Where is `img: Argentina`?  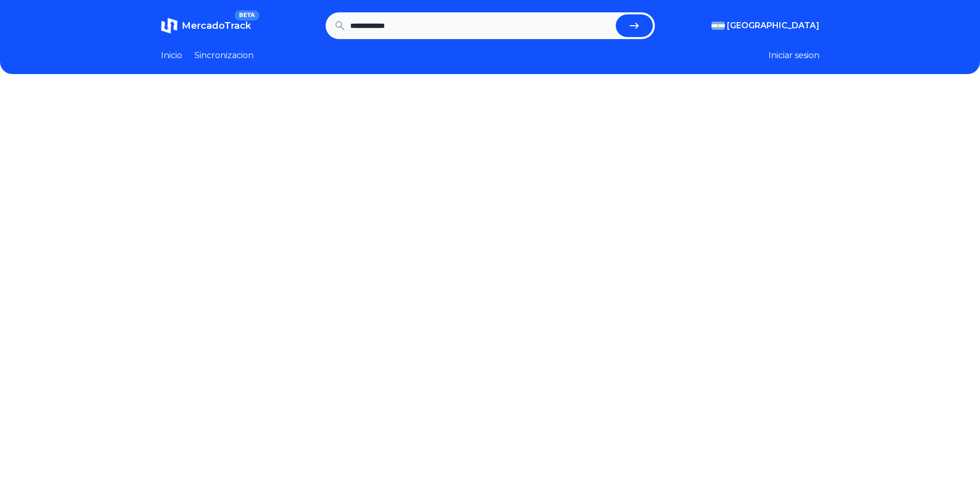
img: Argentina is located at coordinates (718, 25).